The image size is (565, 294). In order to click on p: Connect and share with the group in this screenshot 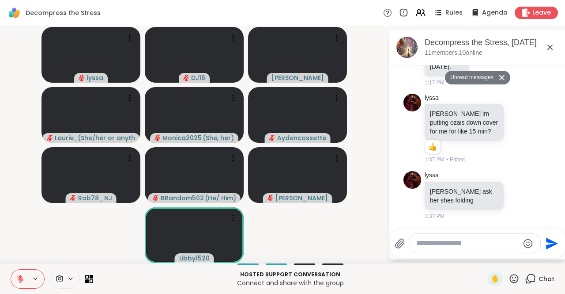, I will do `click(290, 283)`.